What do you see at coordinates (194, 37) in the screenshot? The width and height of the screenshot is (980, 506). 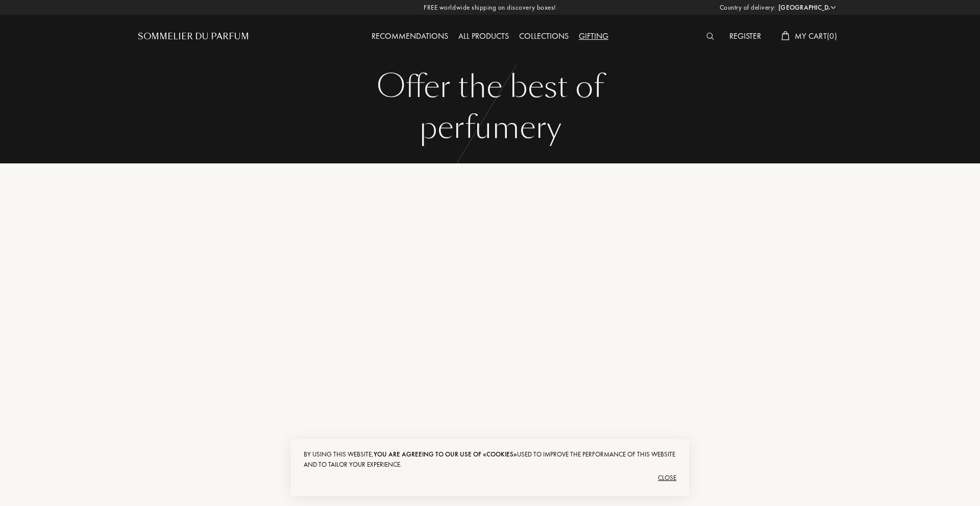 I see `a: Sommelier du Parfum` at bounding box center [194, 37].